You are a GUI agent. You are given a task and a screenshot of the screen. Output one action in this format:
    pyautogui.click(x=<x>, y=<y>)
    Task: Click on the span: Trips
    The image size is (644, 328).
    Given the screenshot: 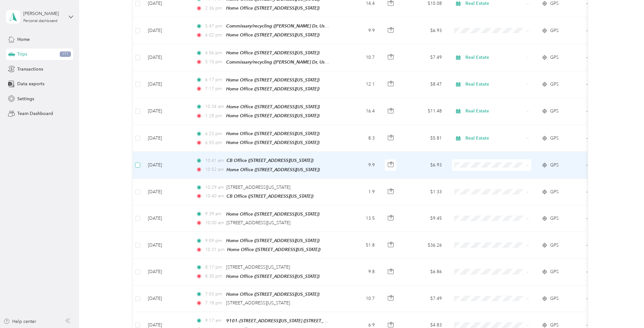 What is the action you would take?
    pyautogui.click(x=22, y=54)
    